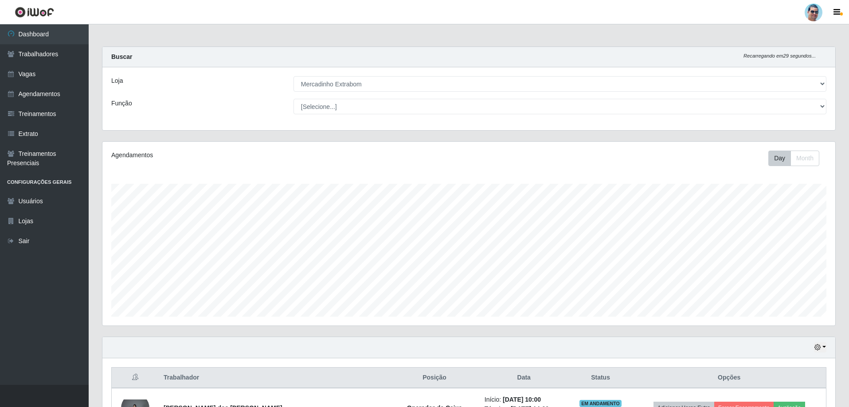 The height and width of the screenshot is (407, 849). What do you see at coordinates (797, 158) in the screenshot?
I see `div: Toolbar with button groups` at bounding box center [797, 158].